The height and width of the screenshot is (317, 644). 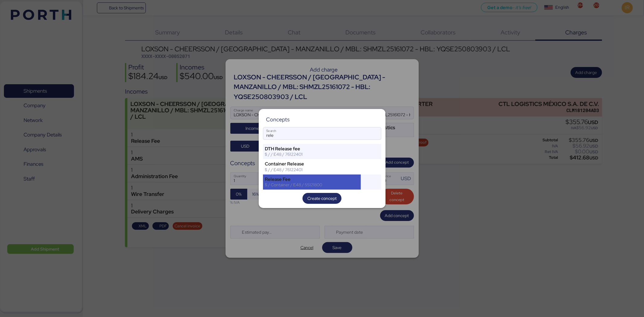 What do you see at coordinates (322, 199) in the screenshot?
I see `button: Create concept` at bounding box center [322, 199].